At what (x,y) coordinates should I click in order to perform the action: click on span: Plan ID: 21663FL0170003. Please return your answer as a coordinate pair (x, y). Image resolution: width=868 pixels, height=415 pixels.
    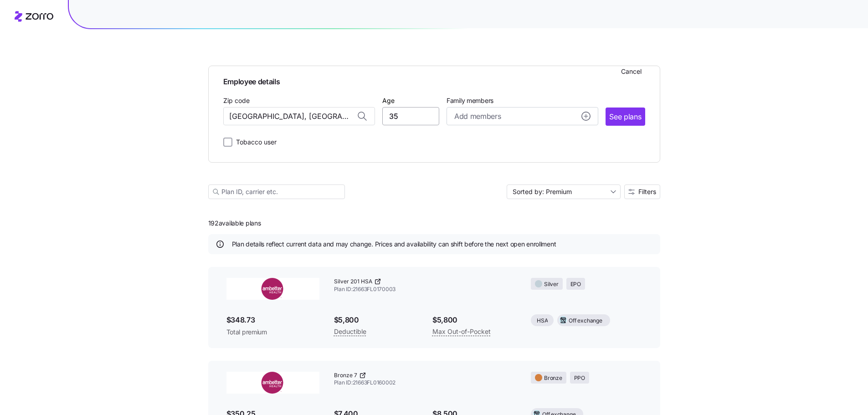
    Looking at the image, I should click on (425, 290).